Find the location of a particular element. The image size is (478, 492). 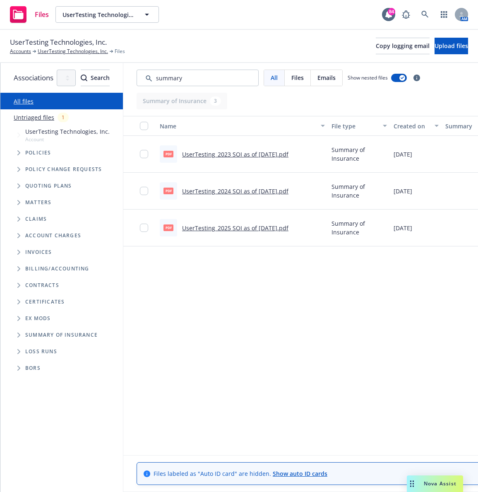

span: Invoices is located at coordinates (38, 252).